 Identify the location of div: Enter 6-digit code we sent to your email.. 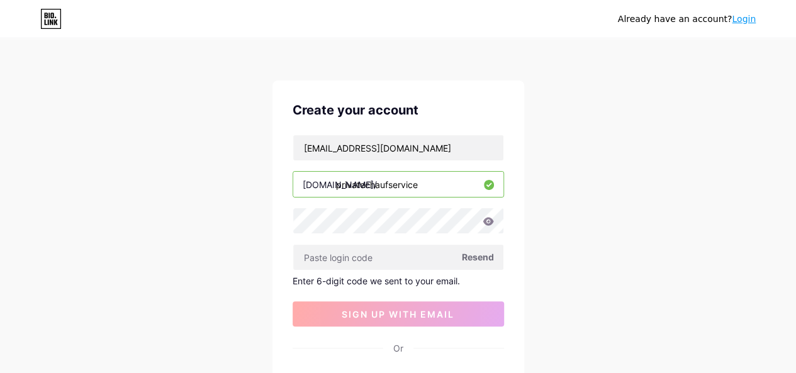
(398, 281).